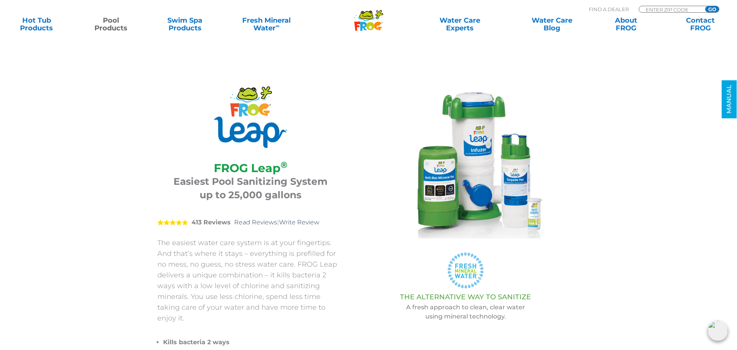 The width and height of the screenshot is (737, 350). What do you see at coordinates (460, 24) in the screenshot?
I see `a: Water CareExperts` at bounding box center [460, 24].